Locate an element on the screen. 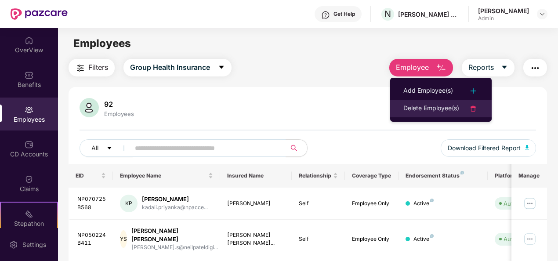  div: Employees is located at coordinates (119, 114).